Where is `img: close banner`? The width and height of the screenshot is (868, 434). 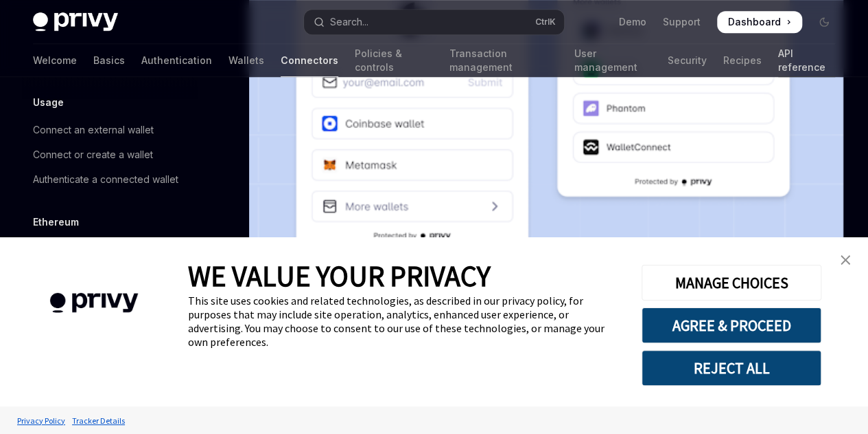 img: close banner is located at coordinates (846, 260).